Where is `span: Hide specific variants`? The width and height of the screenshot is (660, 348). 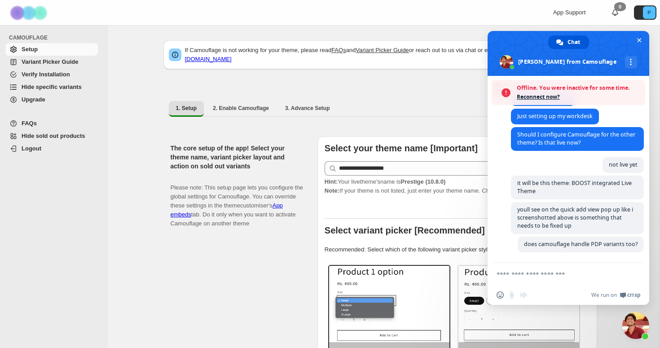 span: Hide specific variants is located at coordinates (52, 87).